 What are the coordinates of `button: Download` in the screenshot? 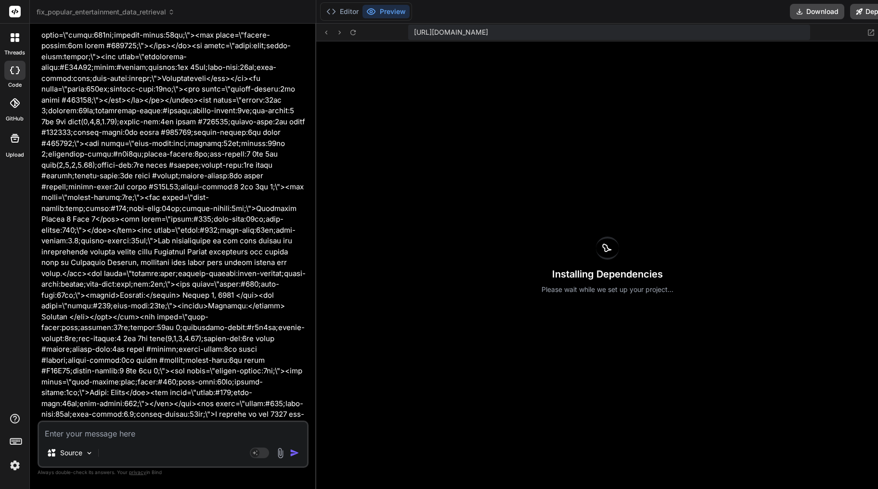 It's located at (817, 12).